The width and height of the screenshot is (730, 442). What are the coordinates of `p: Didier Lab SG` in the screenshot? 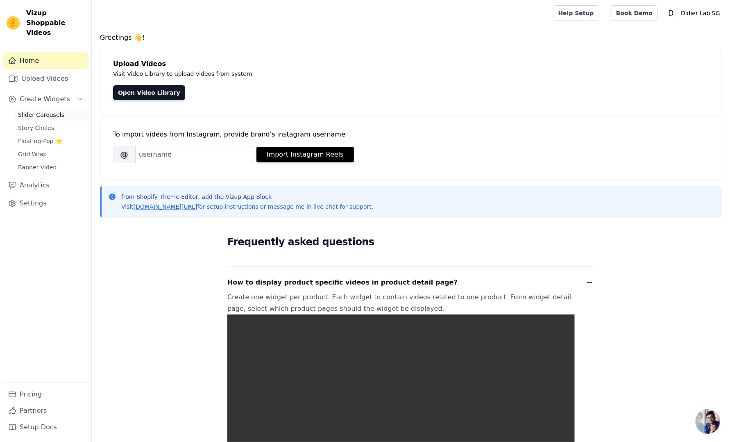 It's located at (701, 13).